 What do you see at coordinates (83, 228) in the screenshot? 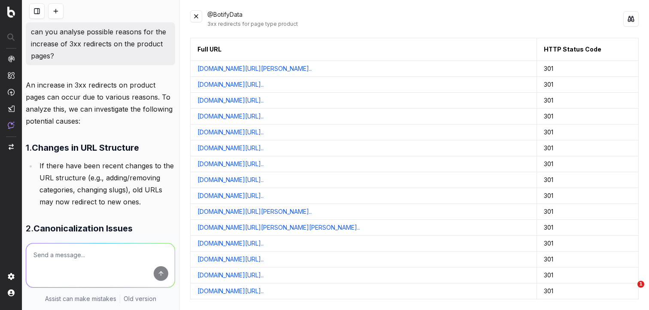
I see `strong: Canonicalization Issues` at bounding box center [83, 228].